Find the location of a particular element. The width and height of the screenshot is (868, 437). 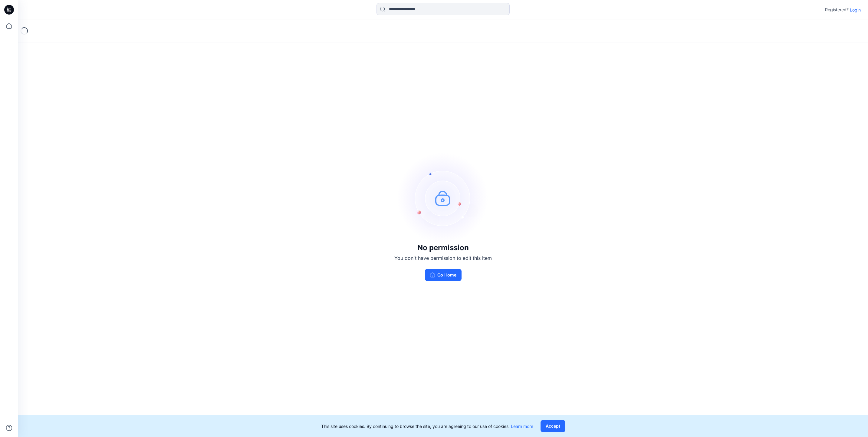

p: This site uses cookies. By continuing to browse the site, you are agreeing to our use of cookies. is located at coordinates (427, 426).